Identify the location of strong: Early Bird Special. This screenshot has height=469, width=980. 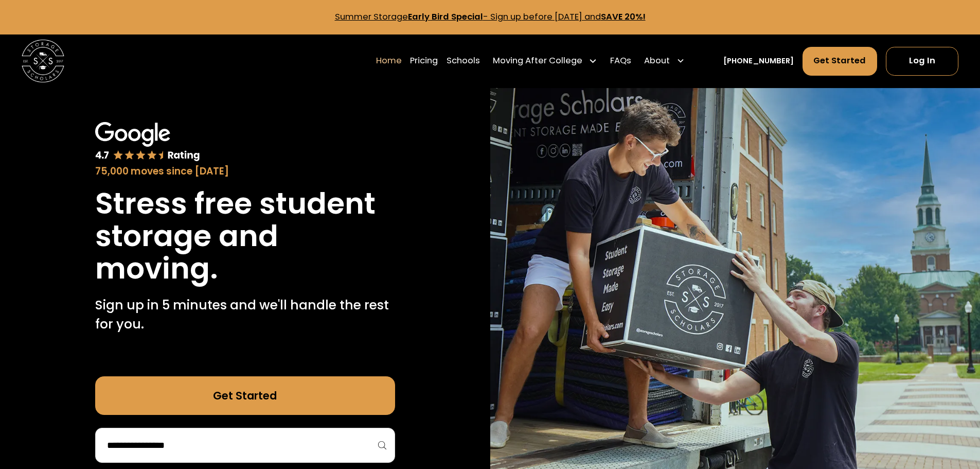
(446, 17).